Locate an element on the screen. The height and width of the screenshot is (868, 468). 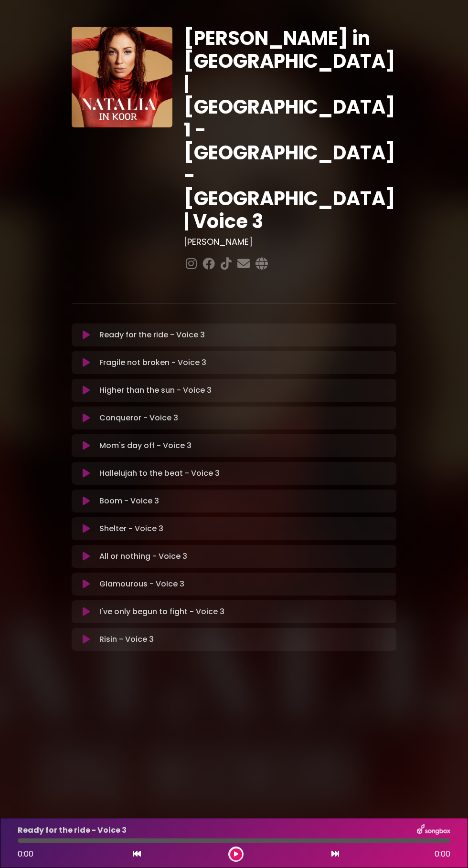
p: Glamourous - Voice 3 is located at coordinates (142, 584).